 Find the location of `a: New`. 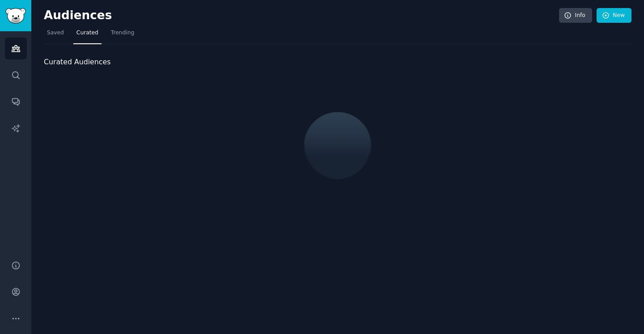

a: New is located at coordinates (614, 16).